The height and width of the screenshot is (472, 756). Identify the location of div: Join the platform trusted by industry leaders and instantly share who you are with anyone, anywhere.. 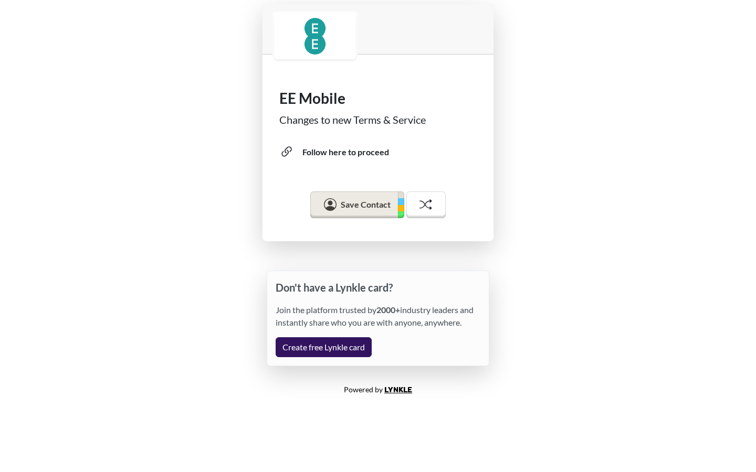
(378, 321).